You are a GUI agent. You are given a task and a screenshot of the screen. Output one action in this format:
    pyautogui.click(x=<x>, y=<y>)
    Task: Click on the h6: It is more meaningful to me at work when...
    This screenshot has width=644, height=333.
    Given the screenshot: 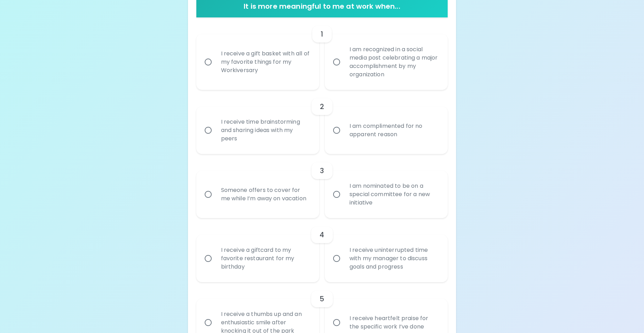 What is the action you would take?
    pyautogui.click(x=322, y=6)
    